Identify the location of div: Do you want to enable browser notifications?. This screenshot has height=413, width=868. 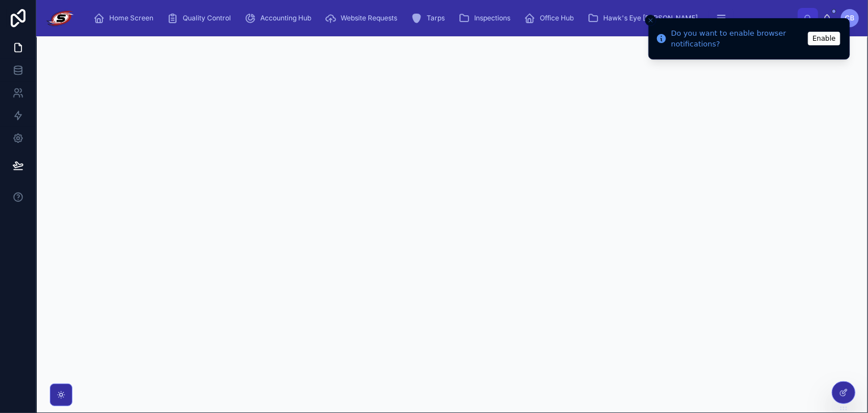
(738, 38).